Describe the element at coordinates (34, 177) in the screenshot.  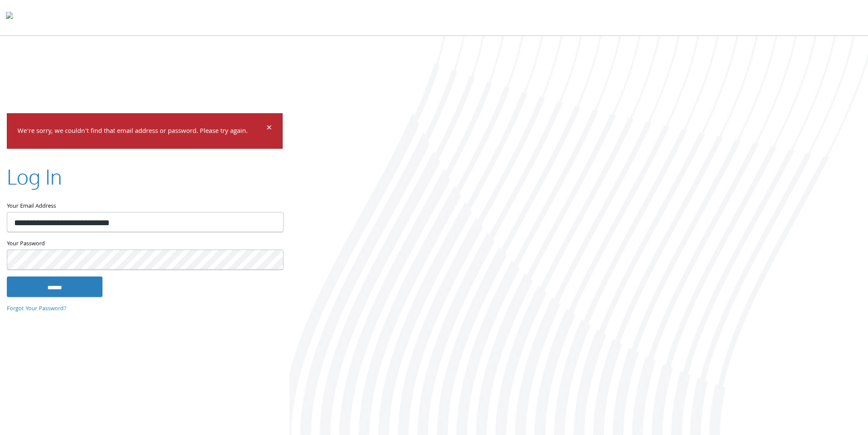
I see `h2: Log In` at that location.